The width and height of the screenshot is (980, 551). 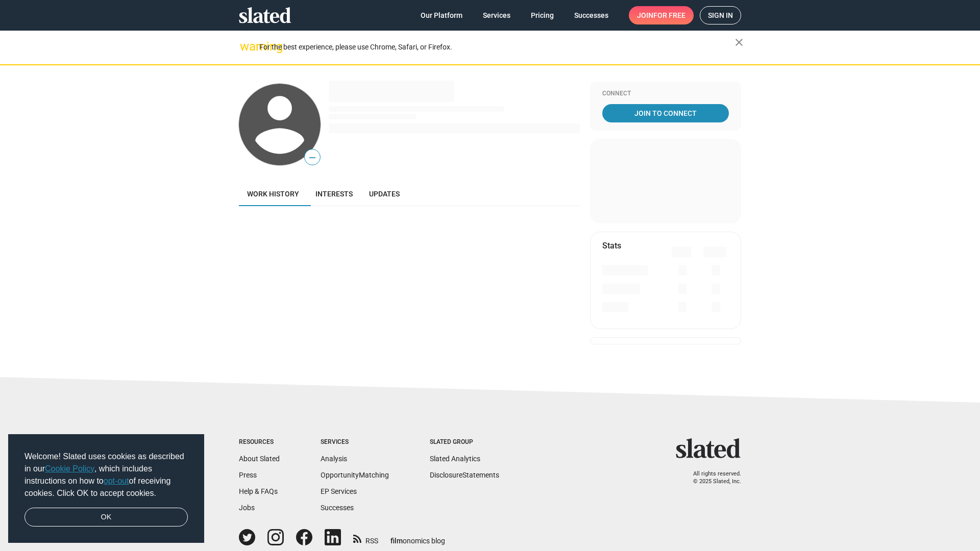 I want to click on a: Cookie Policy, so click(x=70, y=469).